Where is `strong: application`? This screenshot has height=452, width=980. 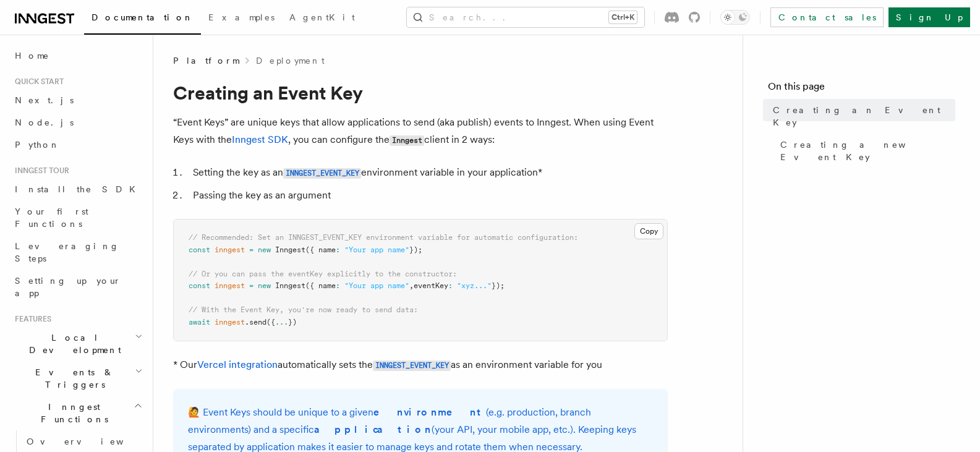 strong: application is located at coordinates (373, 429).